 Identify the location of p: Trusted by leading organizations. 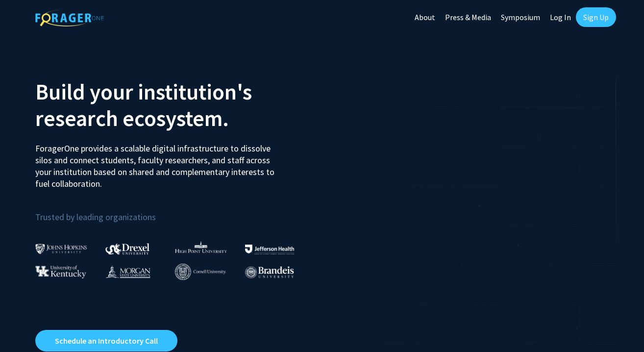
(175, 211).